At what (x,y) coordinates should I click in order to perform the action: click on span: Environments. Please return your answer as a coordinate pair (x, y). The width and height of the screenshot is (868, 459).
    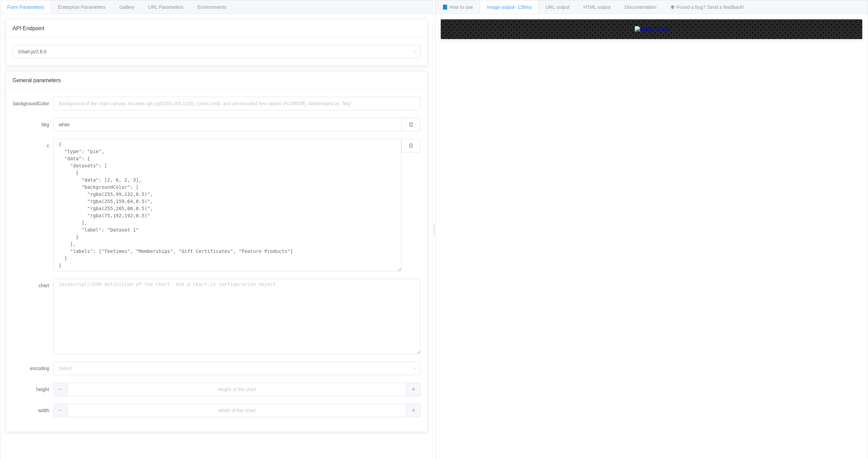
    Looking at the image, I should click on (212, 7).